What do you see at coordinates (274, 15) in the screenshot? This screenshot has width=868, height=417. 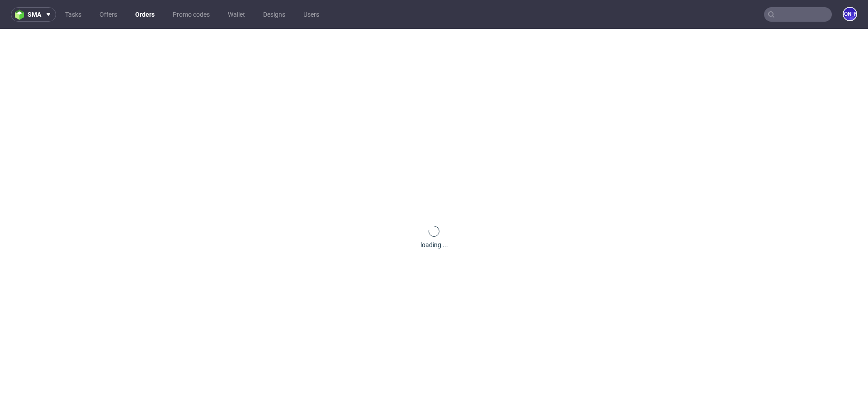 I see `a: Designs` at bounding box center [274, 15].